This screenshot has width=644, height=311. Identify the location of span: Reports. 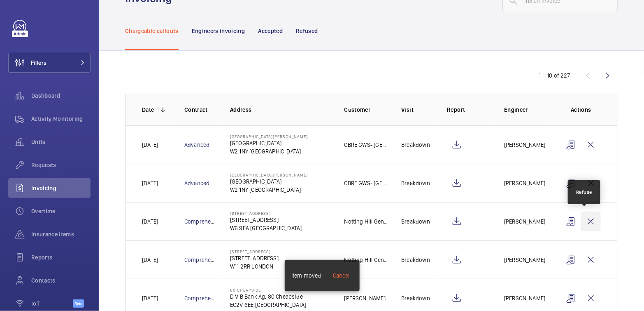
(61, 257).